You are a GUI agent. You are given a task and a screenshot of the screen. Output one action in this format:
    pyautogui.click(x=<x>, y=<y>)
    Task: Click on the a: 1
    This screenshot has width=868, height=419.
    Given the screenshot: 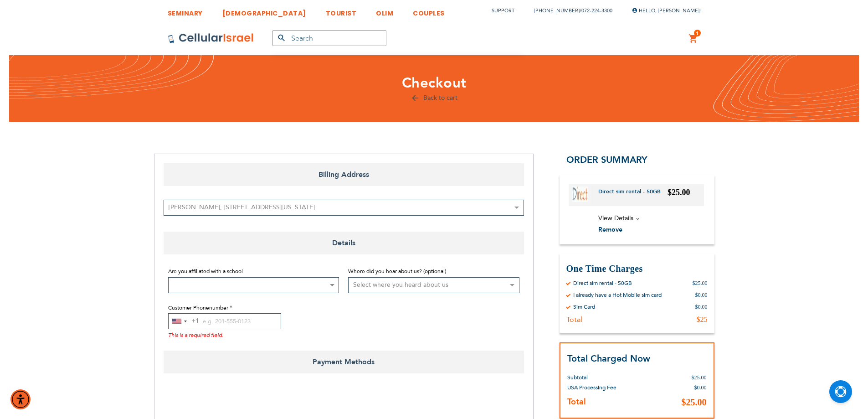 What is the action you would take?
    pyautogui.click(x=693, y=39)
    